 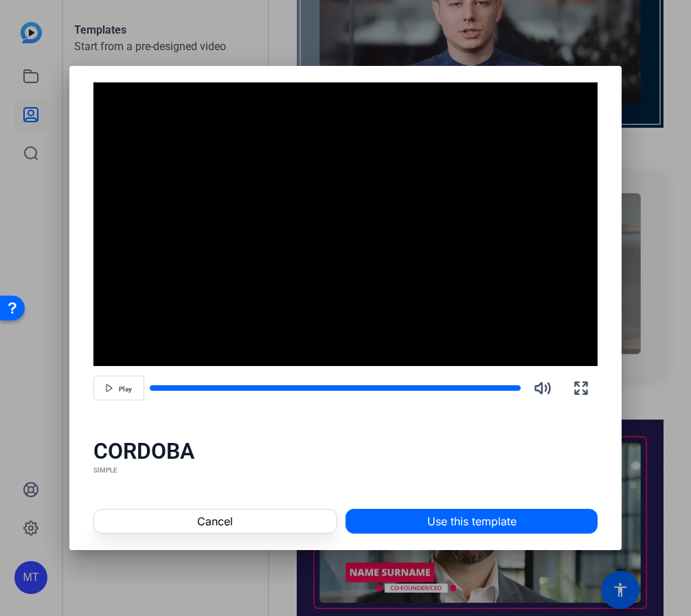 What do you see at coordinates (215, 521) in the screenshot?
I see `button: Cancel` at bounding box center [215, 521].